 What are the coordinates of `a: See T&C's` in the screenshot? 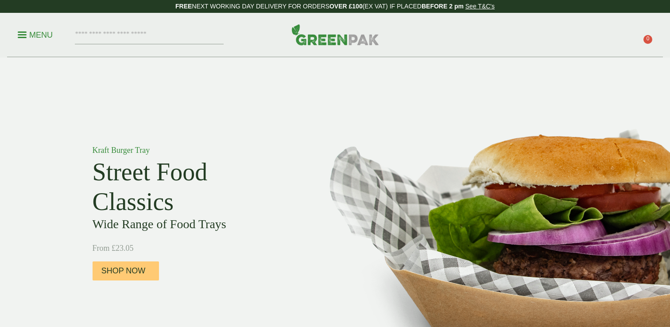 It's located at (480, 6).